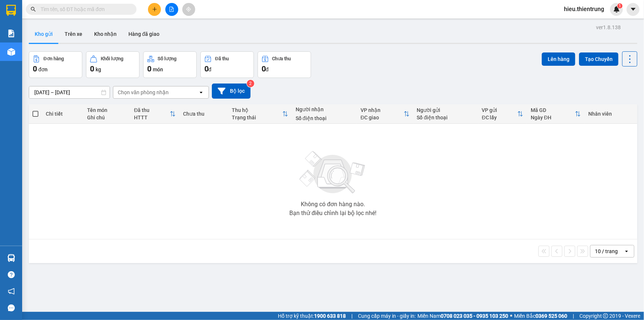 The image size is (644, 320). What do you see at coordinates (620, 6) in the screenshot?
I see `span: 1` at bounding box center [620, 6].